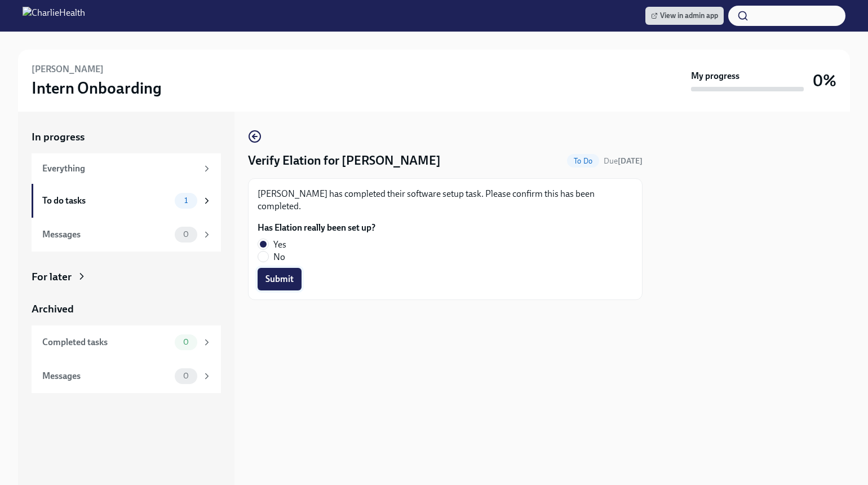  I want to click on span: No, so click(279, 257).